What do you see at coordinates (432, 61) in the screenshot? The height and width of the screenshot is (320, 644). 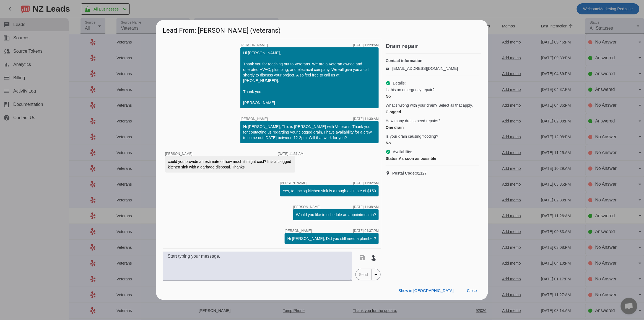 I see `h4: Contact information` at bounding box center [432, 61].